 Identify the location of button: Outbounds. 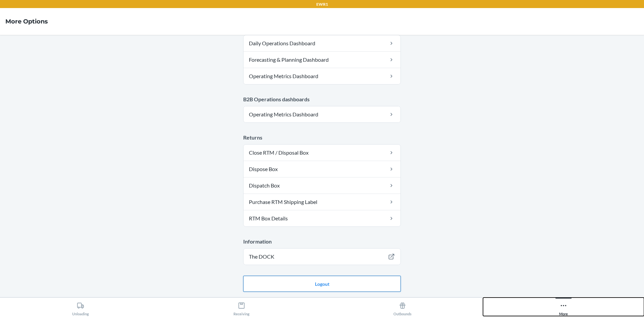
(402, 307).